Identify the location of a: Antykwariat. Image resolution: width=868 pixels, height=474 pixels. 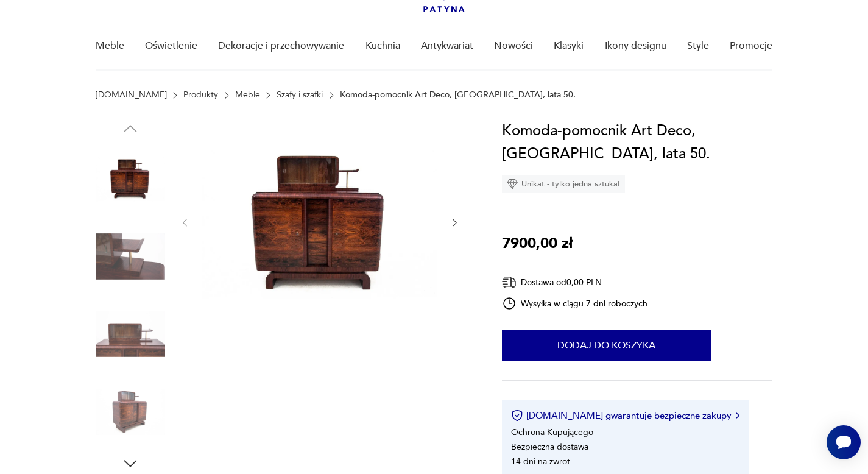
(447, 46).